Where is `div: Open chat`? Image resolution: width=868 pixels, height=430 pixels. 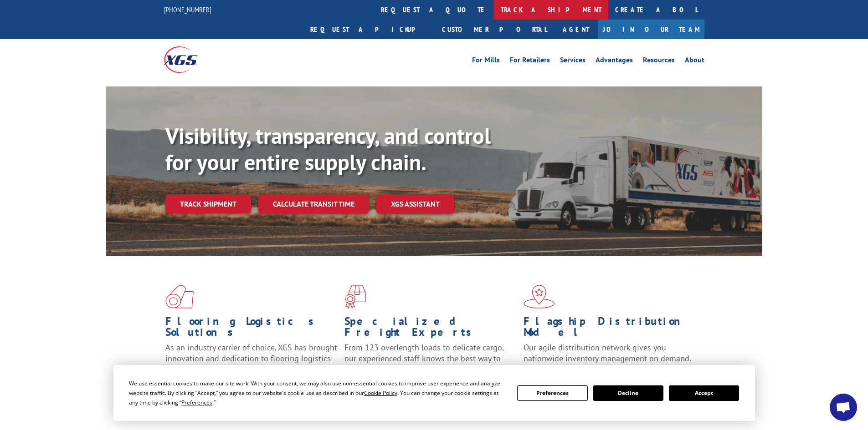 div: Open chat is located at coordinates (843, 408).